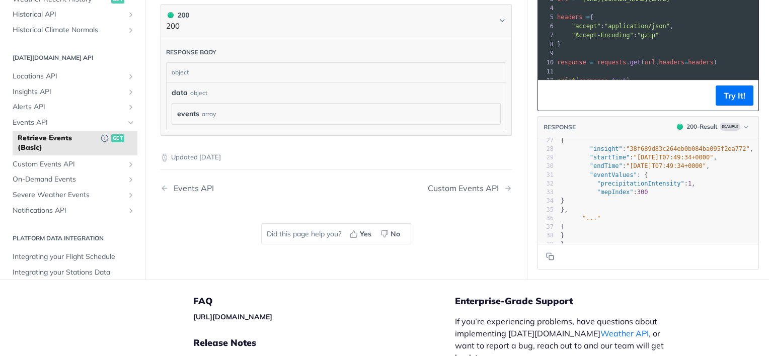  I want to click on span: events, so click(188, 114).